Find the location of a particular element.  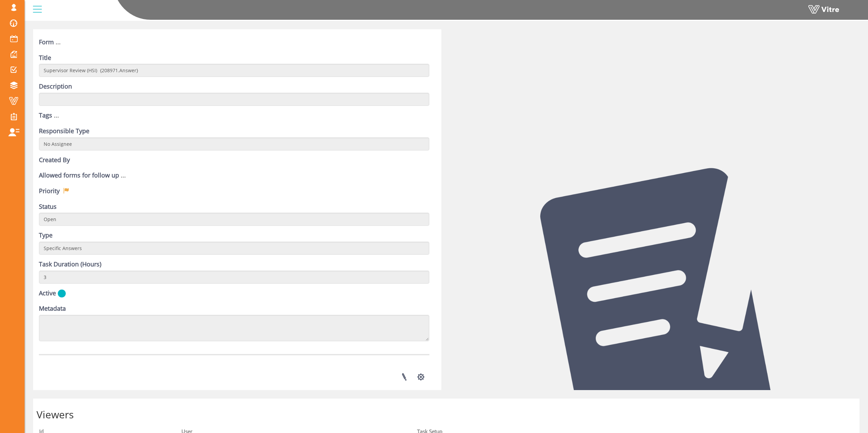

label: Created By is located at coordinates (54, 160).